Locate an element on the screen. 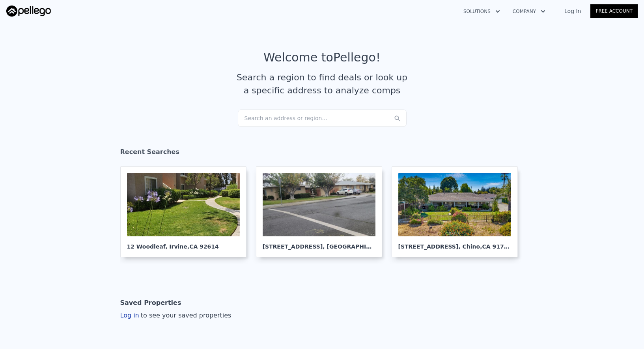 This screenshot has height=349, width=644. span: , CA 91710 is located at coordinates (496, 247).